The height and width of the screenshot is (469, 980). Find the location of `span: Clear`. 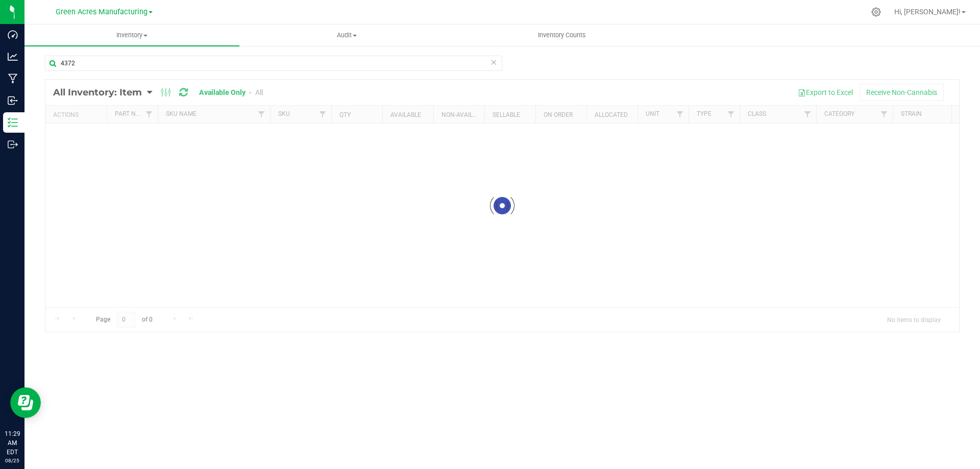

span: Clear is located at coordinates (494, 62).